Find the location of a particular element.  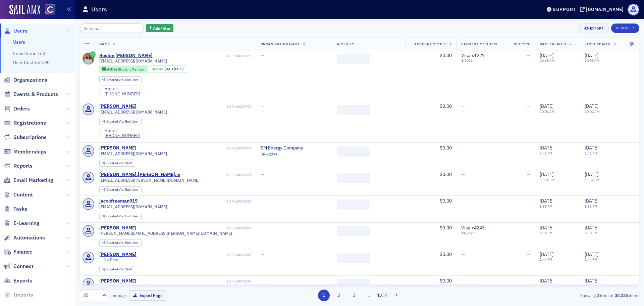

div: Export is located at coordinates (597, 28).